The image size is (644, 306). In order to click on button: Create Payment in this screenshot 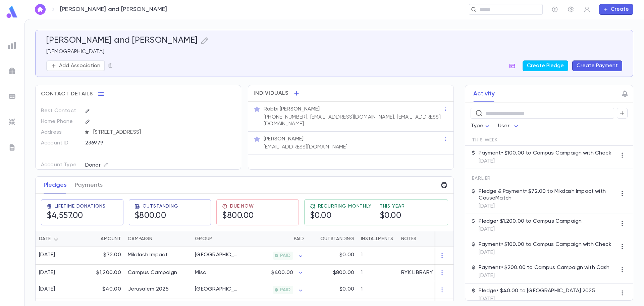, I will do `click(597, 66)`.